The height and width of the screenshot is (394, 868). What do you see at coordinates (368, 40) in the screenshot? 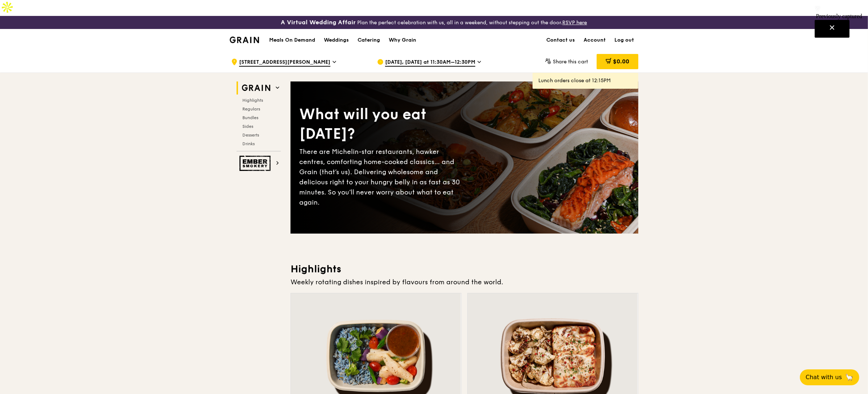
I see `a: Catering` at bounding box center [368, 40].